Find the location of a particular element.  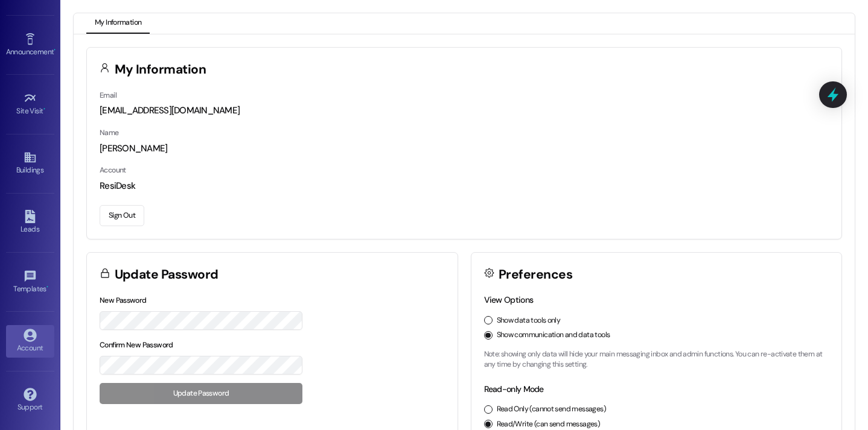

label: Confirm New Password is located at coordinates (136, 345).